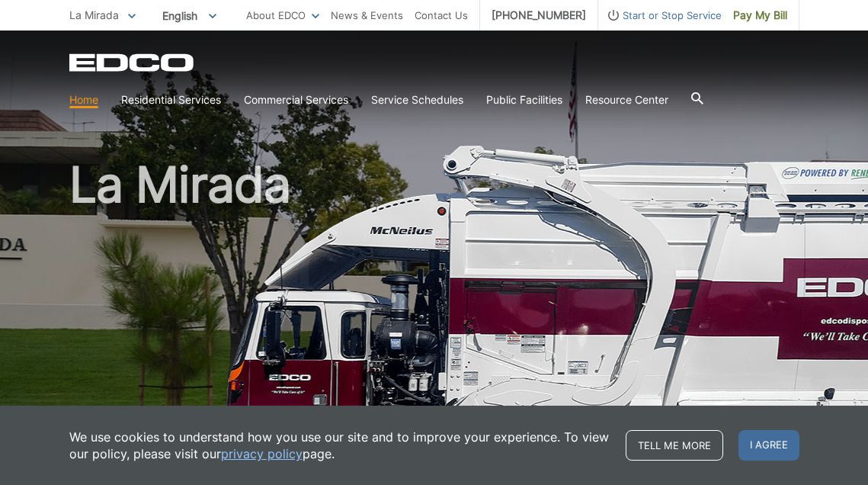 The width and height of the screenshot is (868, 485). Describe the element at coordinates (340, 445) in the screenshot. I see `p: We use cookies to understand how you use our site and to improve your experience. To view our pol...` at that location.